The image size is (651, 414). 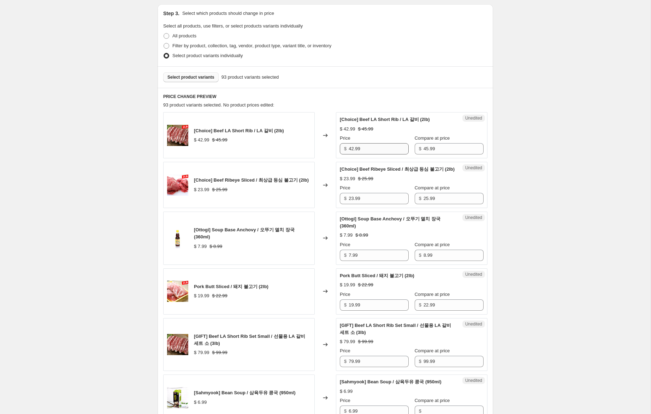 I want to click on img: MeatWeight_0032_ChoiceBeefRibSliced_80x.jpg, so click(x=178, y=185).